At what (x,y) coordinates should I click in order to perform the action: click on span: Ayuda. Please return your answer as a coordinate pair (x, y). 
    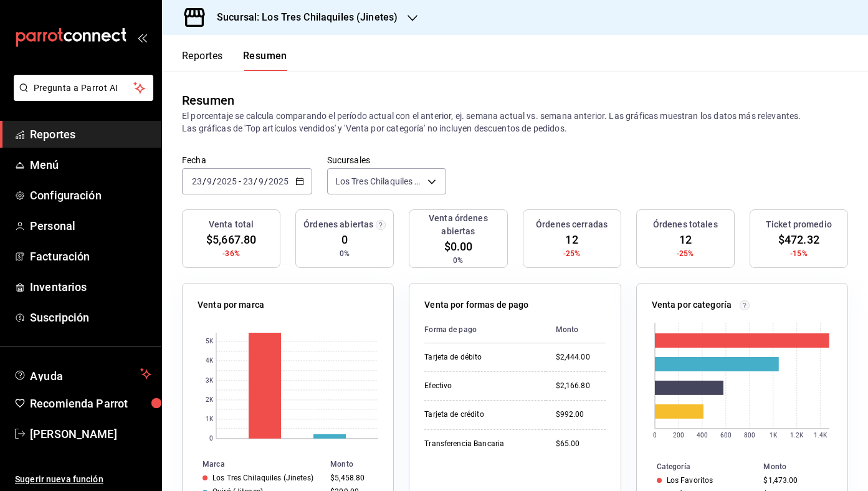
    Looking at the image, I should click on (82, 374).